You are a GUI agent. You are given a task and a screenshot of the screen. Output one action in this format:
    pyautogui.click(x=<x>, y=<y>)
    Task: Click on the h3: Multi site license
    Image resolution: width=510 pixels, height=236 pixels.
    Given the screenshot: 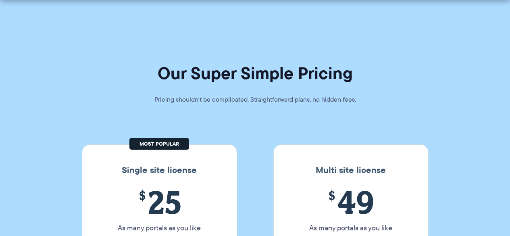 What is the action you would take?
    pyautogui.click(x=351, y=170)
    